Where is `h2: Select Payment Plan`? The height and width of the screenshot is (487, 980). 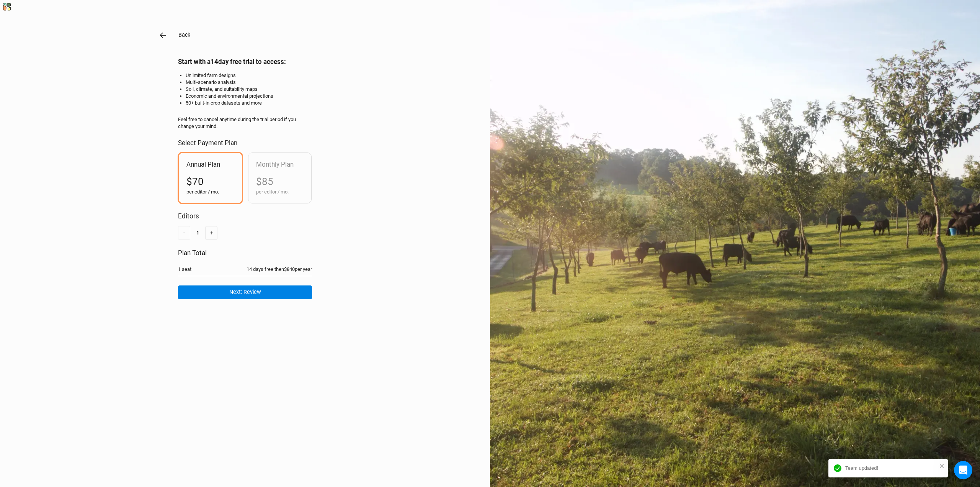
h2: Select Payment Plan is located at coordinates (245, 143).